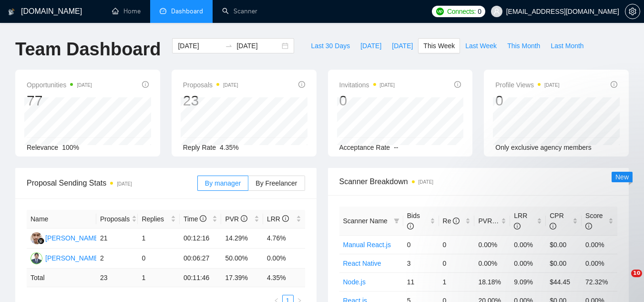  Describe the element at coordinates (62, 278) in the screenshot. I see `td: Total` at that location.